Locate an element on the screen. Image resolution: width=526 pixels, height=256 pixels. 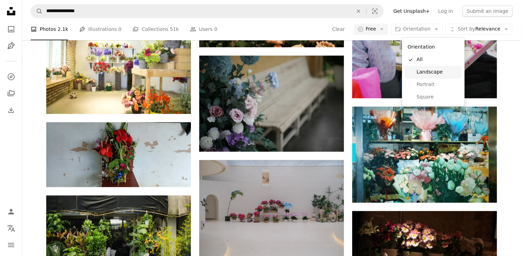
span: Orientation is located at coordinates (416, 29).